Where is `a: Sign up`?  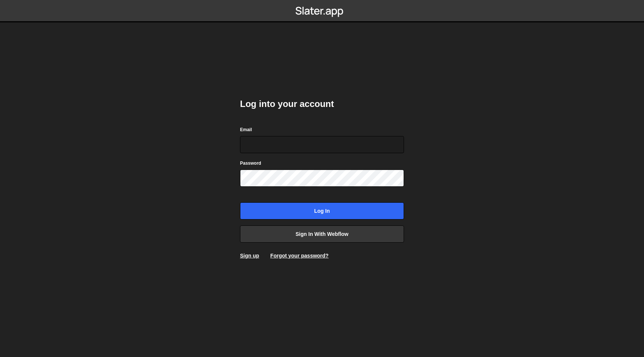
a: Sign up is located at coordinates (249, 255).